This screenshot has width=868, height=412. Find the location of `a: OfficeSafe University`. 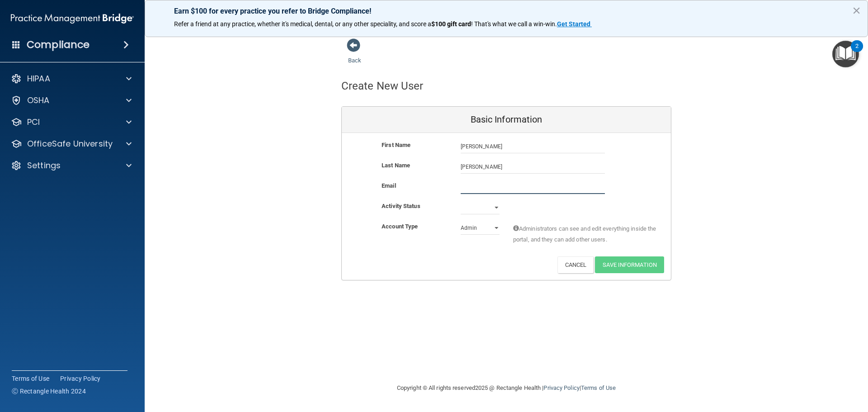

a: OfficeSafe University is located at coordinates (71, 144).